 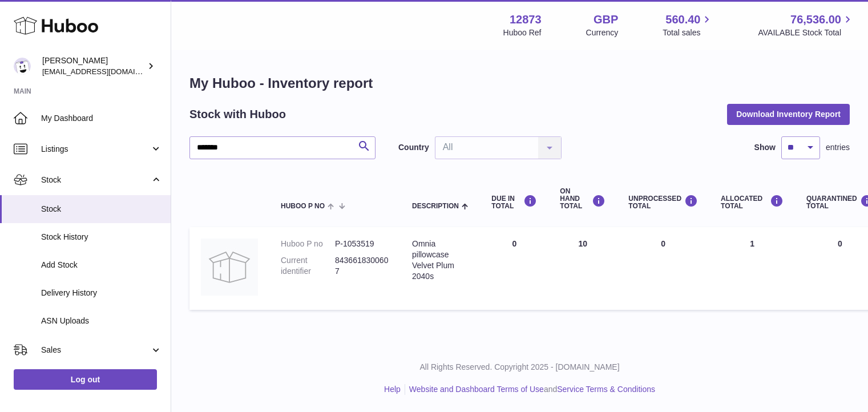 What do you see at coordinates (602, 33) in the screenshot?
I see `div: Currency` at bounding box center [602, 33].